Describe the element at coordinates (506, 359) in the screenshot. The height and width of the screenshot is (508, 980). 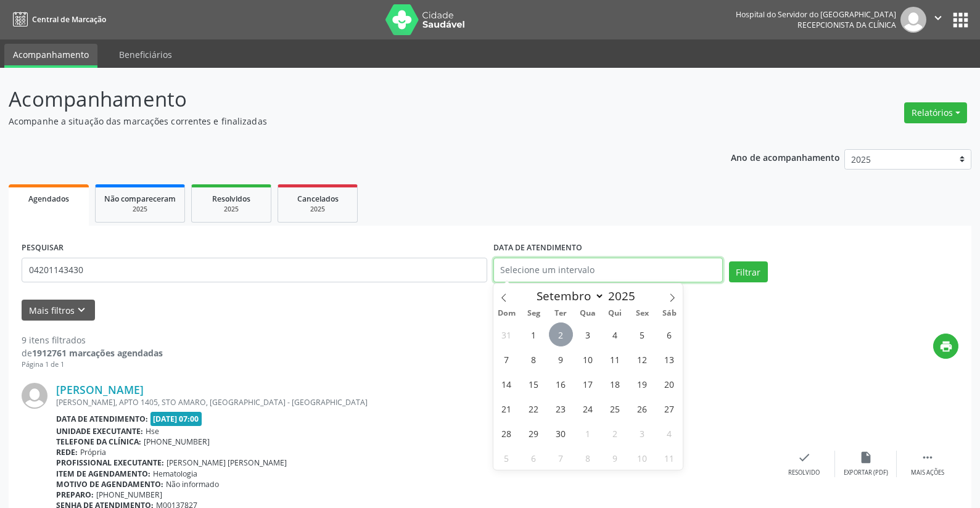
I see `span: Setembro 7, 2025` at that location.